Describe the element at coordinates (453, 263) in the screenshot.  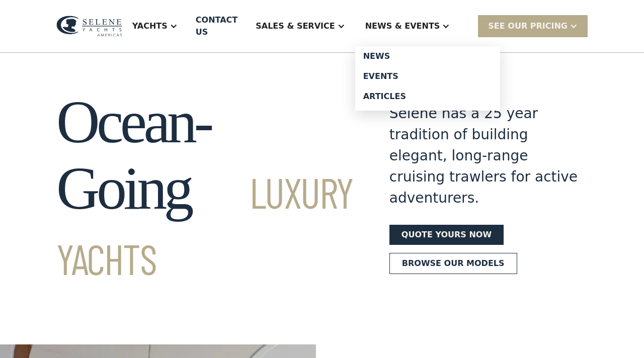
I see `a: Browse our models` at that location.